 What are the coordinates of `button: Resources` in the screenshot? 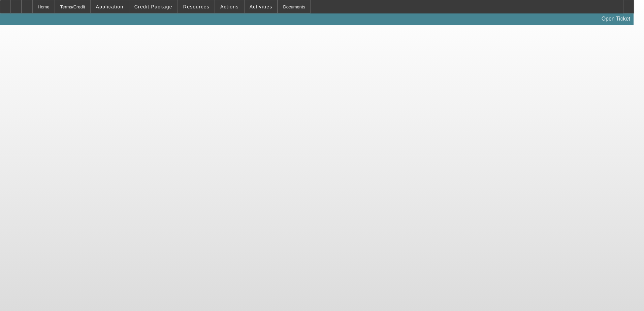 It's located at (196, 6).